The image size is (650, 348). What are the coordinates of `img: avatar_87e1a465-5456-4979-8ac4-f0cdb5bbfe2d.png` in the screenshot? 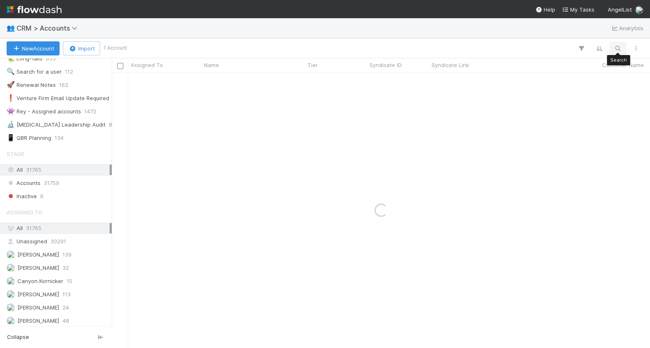 It's located at (639, 10).